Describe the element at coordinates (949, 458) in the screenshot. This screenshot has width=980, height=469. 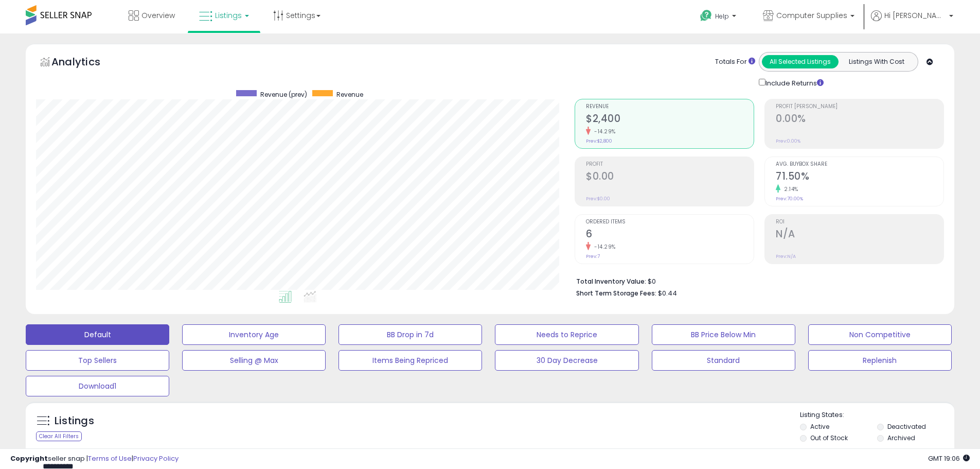
I see `span: 2025-08-14 19:06 GMT` at that location.